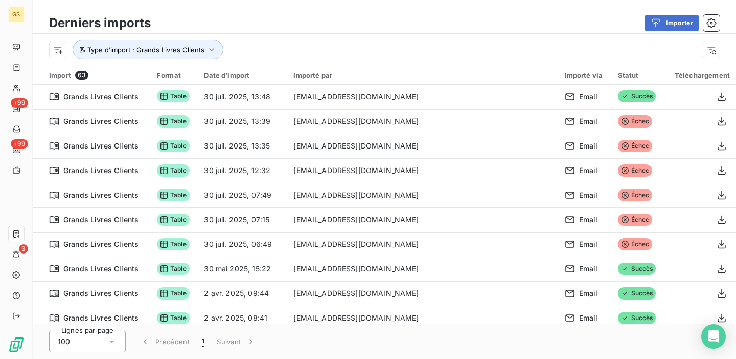 Image resolution: width=736 pixels, height=359 pixels. What do you see at coordinates (714, 336) in the screenshot?
I see `div: Open Intercom Messenger` at bounding box center [714, 336].